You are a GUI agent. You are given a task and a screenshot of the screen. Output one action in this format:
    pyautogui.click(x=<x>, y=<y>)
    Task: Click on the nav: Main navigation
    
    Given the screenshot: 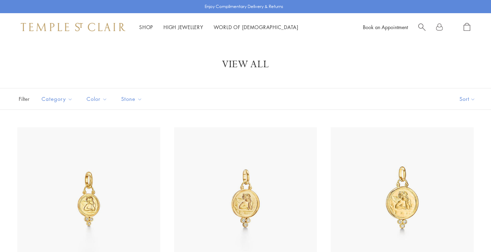 What is the action you would take?
    pyautogui.click(x=219, y=27)
    